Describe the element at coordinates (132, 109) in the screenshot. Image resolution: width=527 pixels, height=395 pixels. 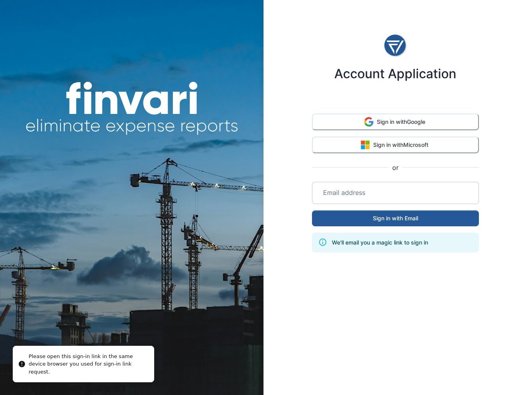
I see `img: finvari headline` at that location.